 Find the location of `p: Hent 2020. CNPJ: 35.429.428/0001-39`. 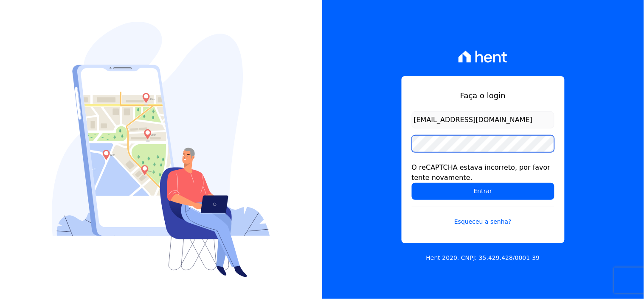

p: Hent 2020. CNPJ: 35.429.428/0001-39 is located at coordinates (483, 258).